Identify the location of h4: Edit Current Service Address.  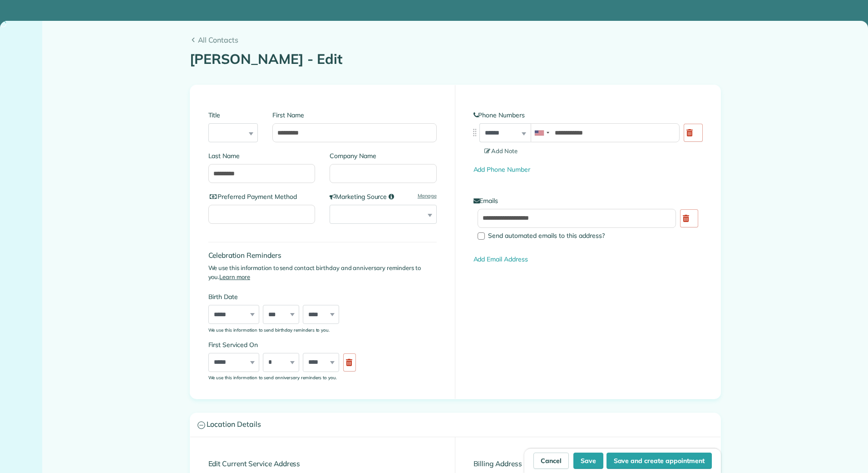
(322, 464).